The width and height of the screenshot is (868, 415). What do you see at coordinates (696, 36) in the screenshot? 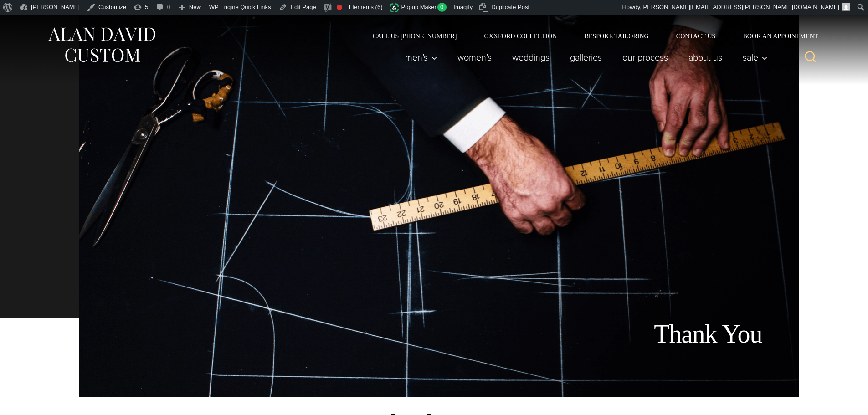
I see `a: Contact Us` at bounding box center [696, 36].